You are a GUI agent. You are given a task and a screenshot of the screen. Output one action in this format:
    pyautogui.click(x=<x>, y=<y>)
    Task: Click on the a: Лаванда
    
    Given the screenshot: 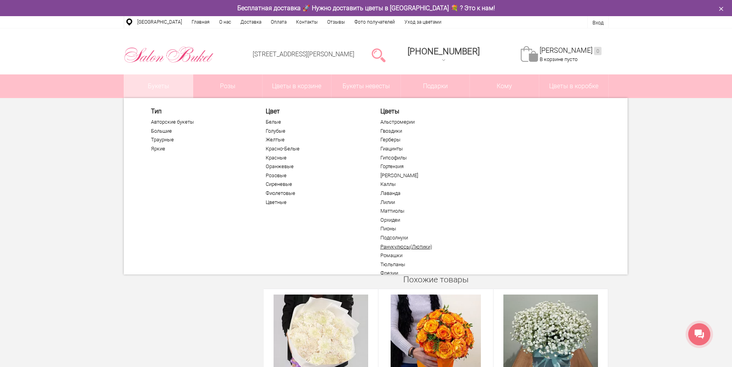 What is the action you would take?
    pyautogui.click(x=429, y=193)
    